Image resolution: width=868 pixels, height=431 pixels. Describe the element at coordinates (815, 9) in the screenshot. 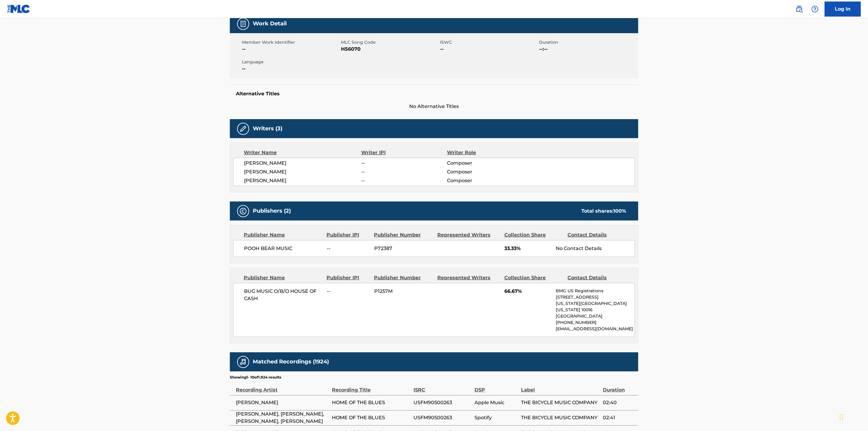

I see `div: Help` at that location.